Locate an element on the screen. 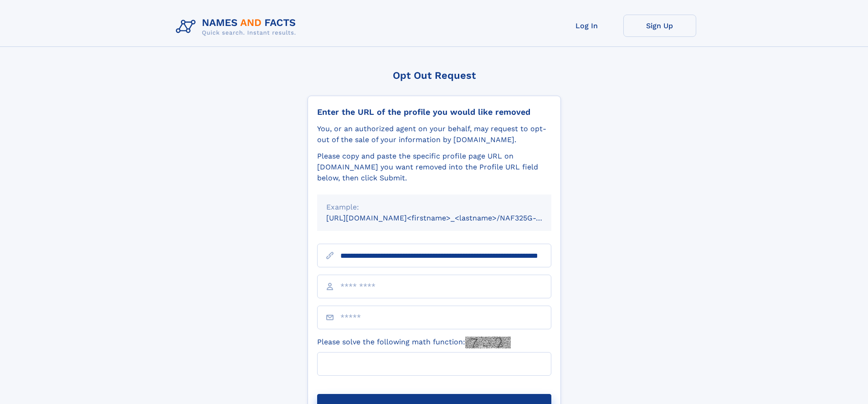  div: Example: is located at coordinates (434, 207).